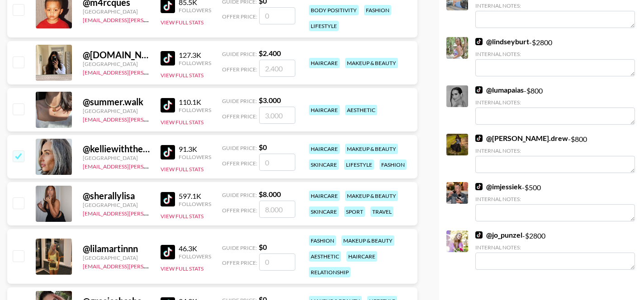 The image size is (644, 300). I want to click on strong: $ 2.400, so click(270, 53).